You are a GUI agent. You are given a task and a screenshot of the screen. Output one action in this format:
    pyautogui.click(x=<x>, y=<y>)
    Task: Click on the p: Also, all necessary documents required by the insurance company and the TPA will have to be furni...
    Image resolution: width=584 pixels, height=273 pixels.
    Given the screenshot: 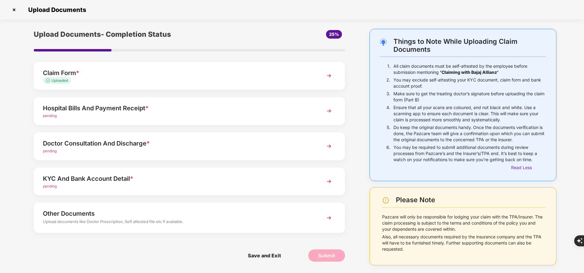 What is the action you would take?
    pyautogui.click(x=464, y=243)
    